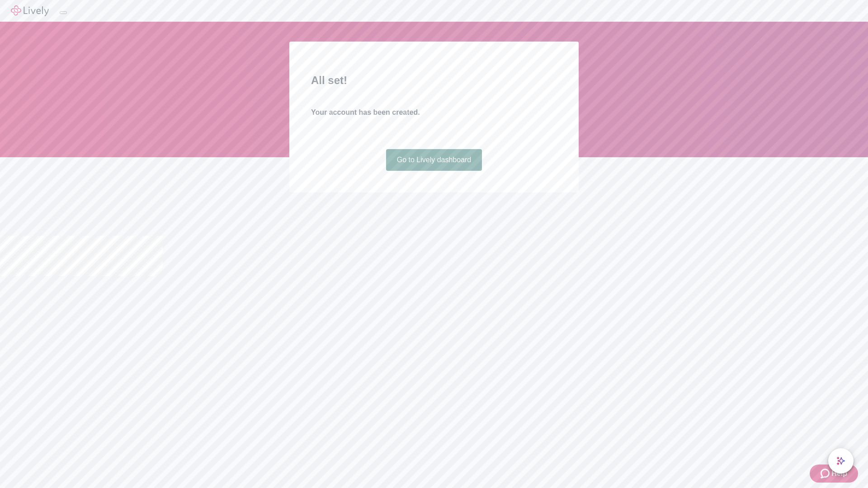  Describe the element at coordinates (841, 461) in the screenshot. I see `svg: Lively AI Assistant` at that location.